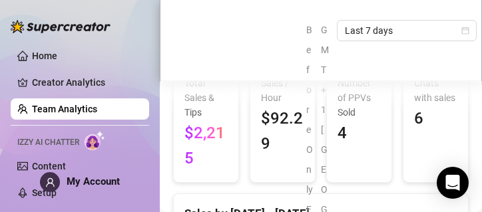 Image resolution: width=482 pixels, height=212 pixels. Describe the element at coordinates (65, 109) in the screenshot. I see `a: Team Analytics` at that location.